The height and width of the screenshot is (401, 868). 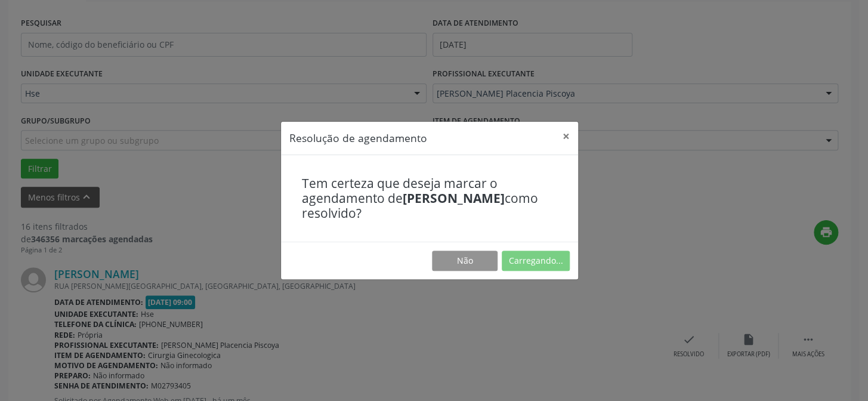 I want to click on h4: Tem certeza que deseja marcar o agendamento de como resolvido?, so click(x=429, y=199).